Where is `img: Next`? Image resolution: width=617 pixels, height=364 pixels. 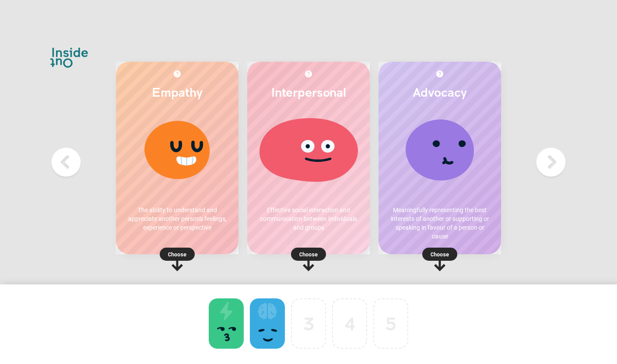 img: Next is located at coordinates (551, 162).